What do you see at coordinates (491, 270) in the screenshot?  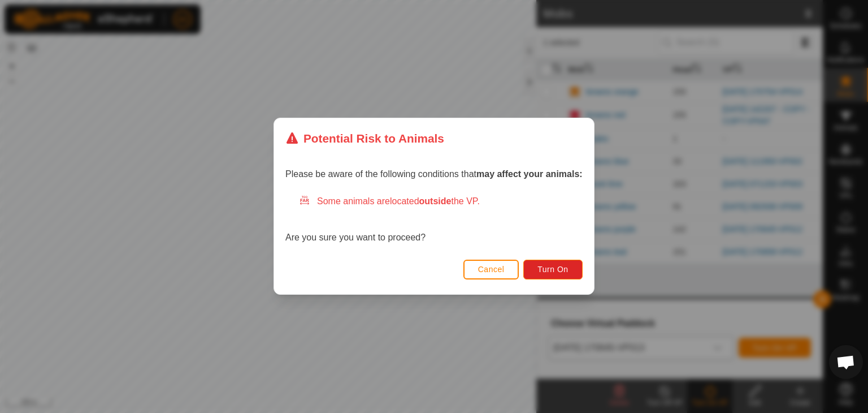 I see `span: Cancel` at bounding box center [491, 270].